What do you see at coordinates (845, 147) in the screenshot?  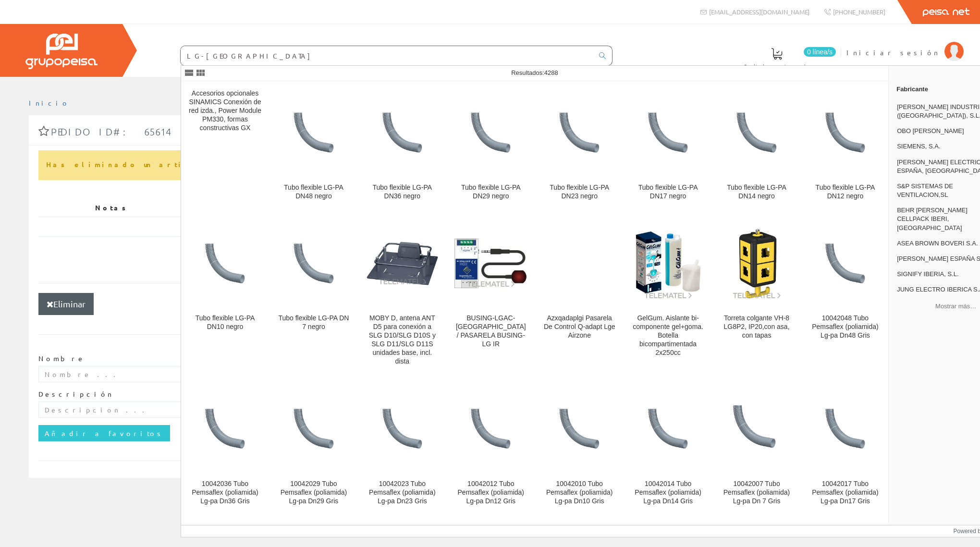 I see `a: Tubo flexible LG-PA DN12 negro Tubo flexible LG-PA DN12 negro` at bounding box center [845, 147].